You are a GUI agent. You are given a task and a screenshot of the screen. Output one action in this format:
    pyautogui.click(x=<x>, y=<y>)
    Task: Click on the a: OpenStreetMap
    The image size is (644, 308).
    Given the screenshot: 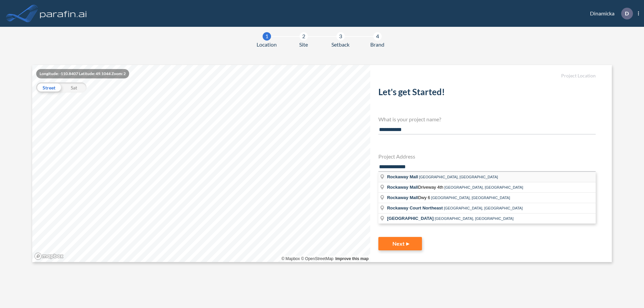 What is the action you would take?
    pyautogui.click(x=317, y=259)
    